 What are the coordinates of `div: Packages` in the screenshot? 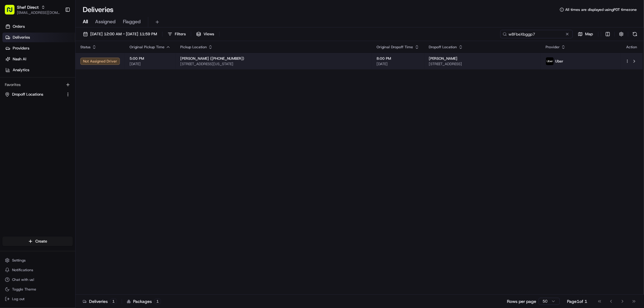 It's located at (144, 301).